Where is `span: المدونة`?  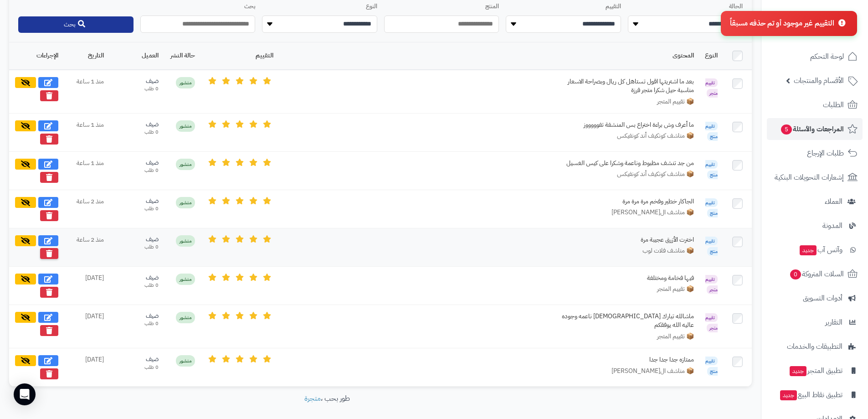
span: المدونة is located at coordinates (833, 226).